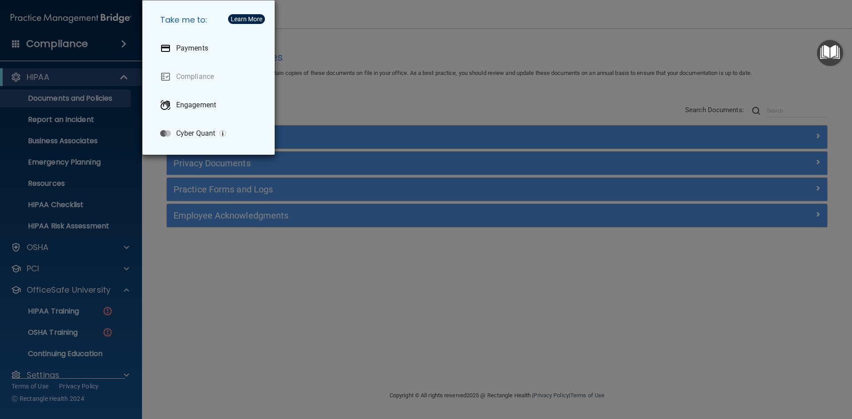 This screenshot has width=852, height=419. Describe the element at coordinates (196, 134) in the screenshot. I see `p: Cyber Quant` at that location.